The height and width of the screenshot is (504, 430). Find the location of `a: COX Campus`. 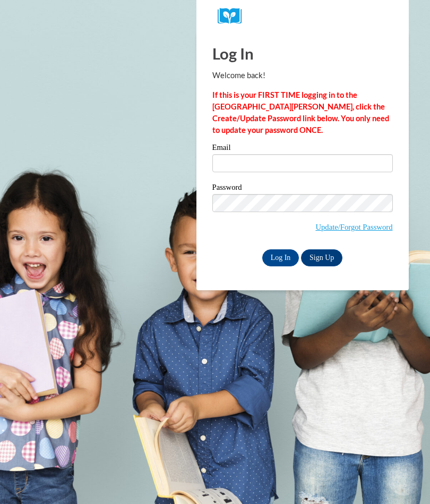

a: COX Campus is located at coordinates (302, 16).